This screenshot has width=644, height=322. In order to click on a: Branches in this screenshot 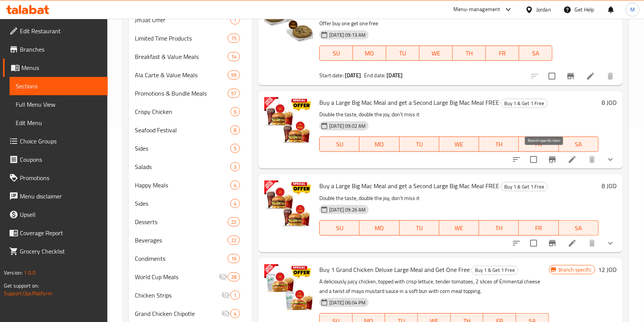, I will do `click(56, 49)`.